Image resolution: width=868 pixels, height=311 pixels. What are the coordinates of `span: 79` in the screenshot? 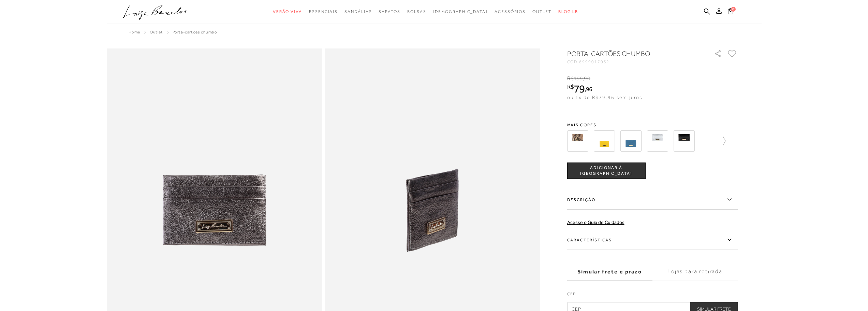 It's located at (578, 89).